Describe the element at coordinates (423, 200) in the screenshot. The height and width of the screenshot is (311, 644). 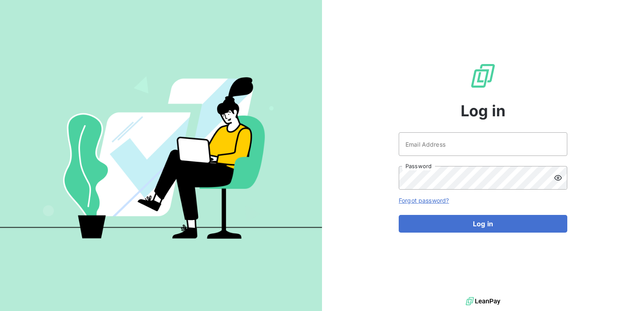
I see `a: Forgot password?` at that location.